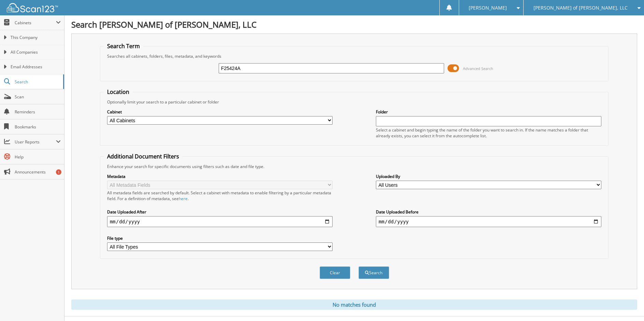 This screenshot has height=321, width=644. What do you see at coordinates (220, 212) in the screenshot?
I see `label: Date Uploaded After` at bounding box center [220, 212].